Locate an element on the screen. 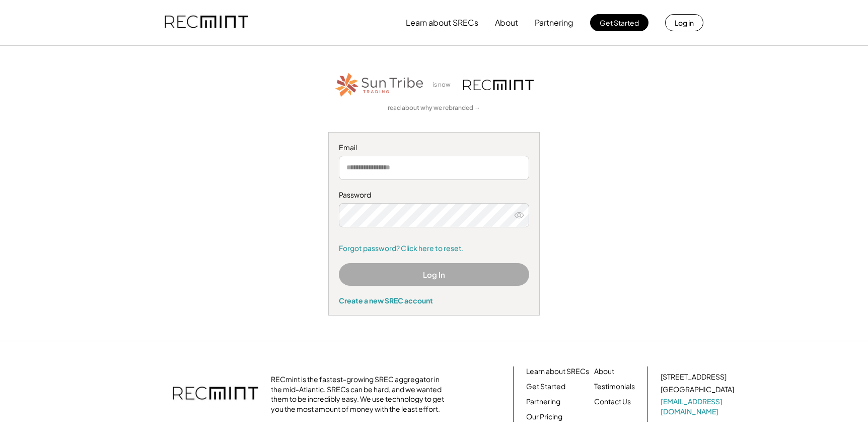 The height and width of the screenshot is (434, 868). a: Learn about SRECs is located at coordinates (558, 371).